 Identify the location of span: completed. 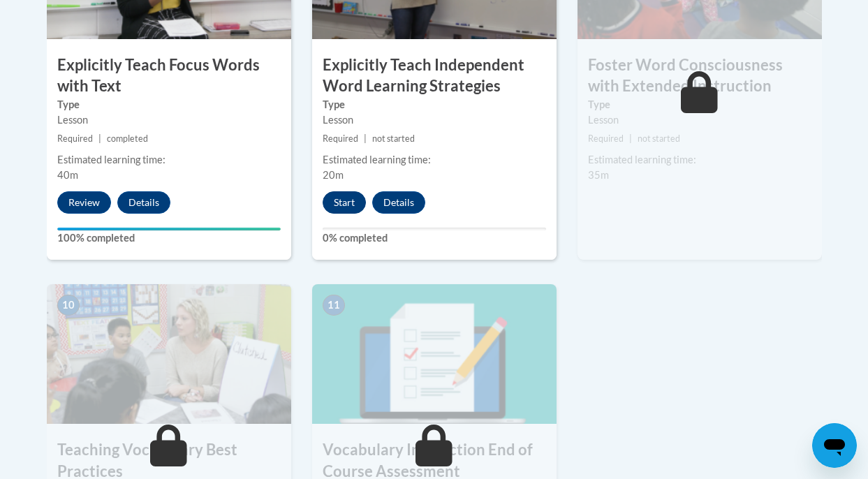
(127, 138).